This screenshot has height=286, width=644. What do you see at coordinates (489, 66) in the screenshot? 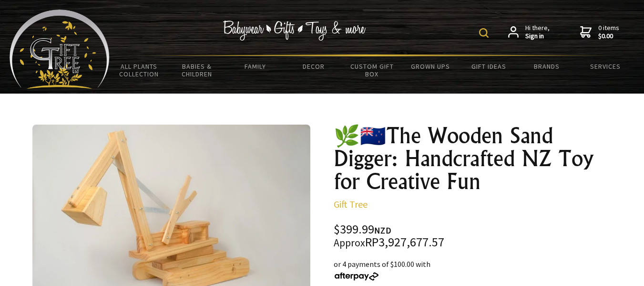
I see `a: Gift Ideas` at bounding box center [489, 66].